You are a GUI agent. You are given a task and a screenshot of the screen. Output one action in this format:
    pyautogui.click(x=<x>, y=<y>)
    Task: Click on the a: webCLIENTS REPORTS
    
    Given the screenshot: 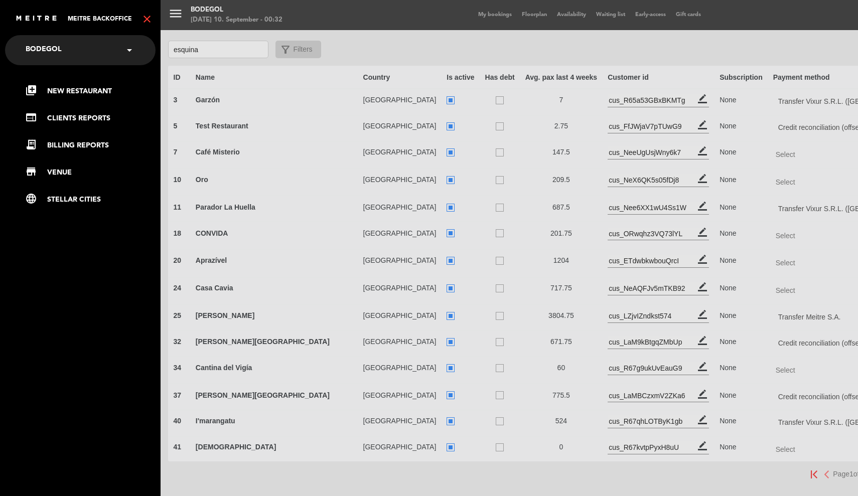 What is the action you would take?
    pyautogui.click(x=90, y=118)
    